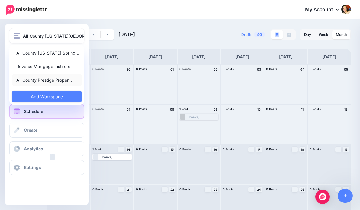 Image resolution: width=360 pixels, height=210 pixels. Describe the element at coordinates (346, 190) in the screenshot. I see `a: 26` at that location.